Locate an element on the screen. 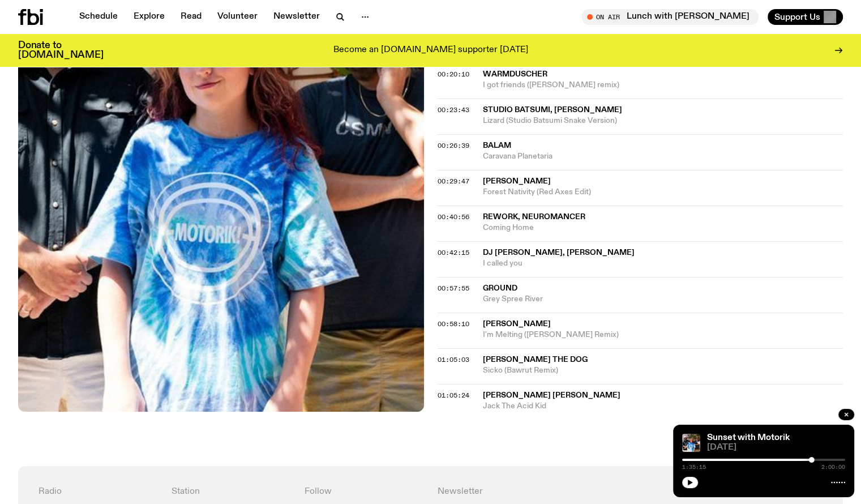 The width and height of the screenshot is (861, 504). h4: Radio is located at coordinates (98, 492).